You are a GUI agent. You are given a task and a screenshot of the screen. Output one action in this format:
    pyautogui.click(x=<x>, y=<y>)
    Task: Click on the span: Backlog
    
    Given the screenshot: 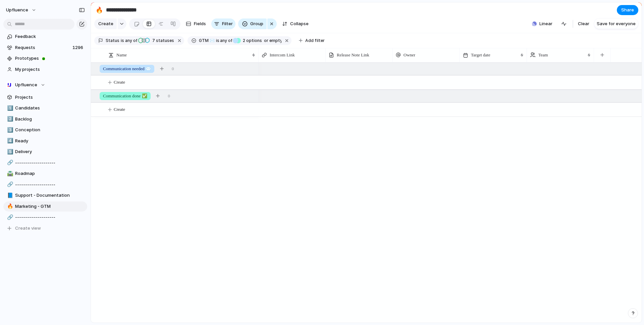 What is the action you would take?
    pyautogui.click(x=50, y=119)
    